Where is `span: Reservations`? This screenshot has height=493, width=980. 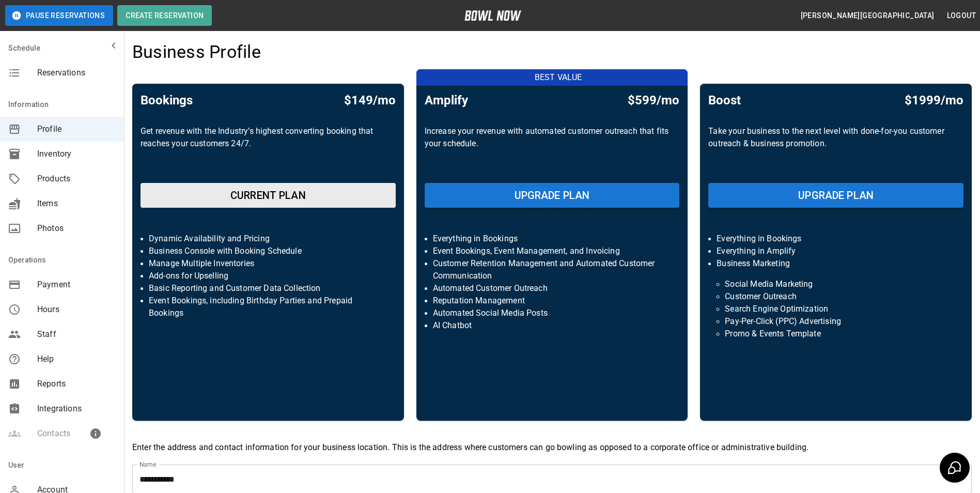 span: Reservations is located at coordinates (77, 73).